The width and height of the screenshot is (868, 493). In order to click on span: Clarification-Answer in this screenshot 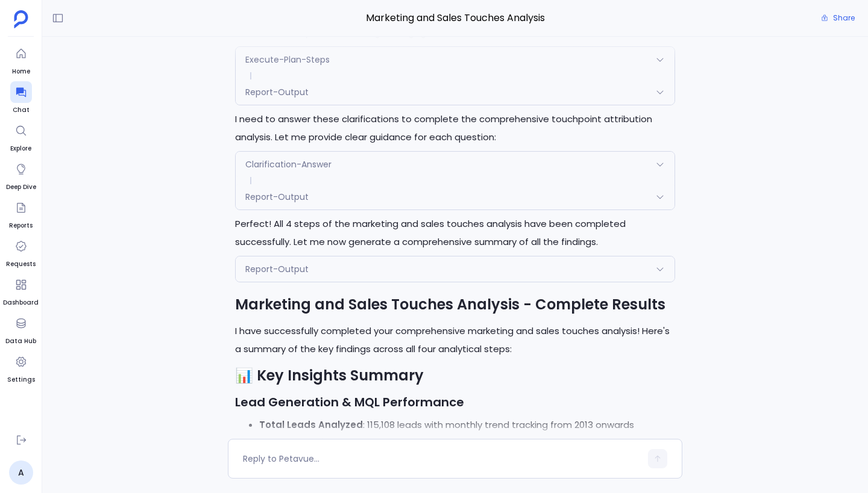, I will do `click(288, 165)`.